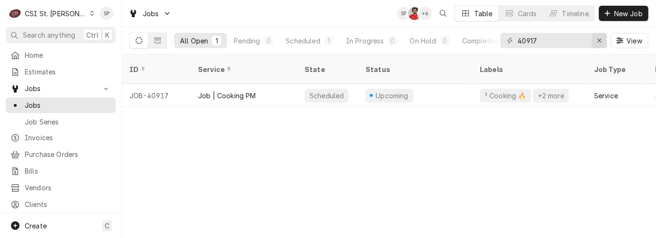 The image size is (656, 238). Describe the element at coordinates (60, 170) in the screenshot. I see `a: Bills` at that location.